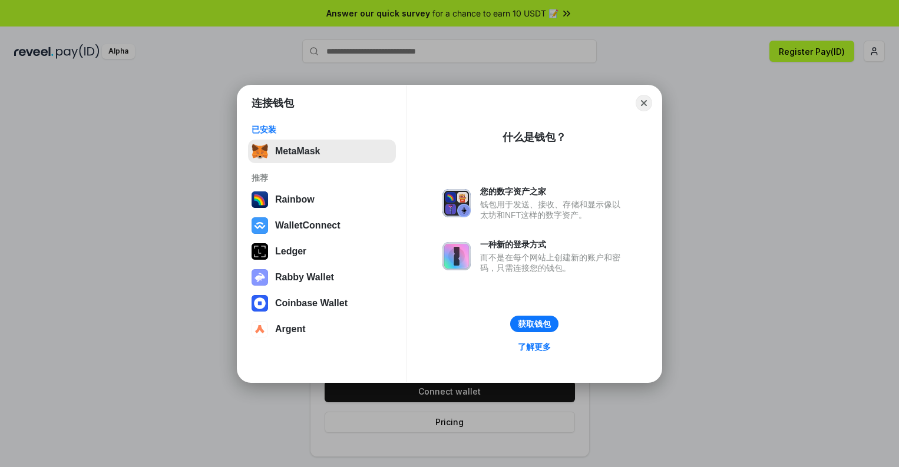  What do you see at coordinates (553, 210) in the screenshot?
I see `div: 钱包用于发送、接收、存储和显示像以太坊和NFT这样的数字资产。` at bounding box center [553, 210].